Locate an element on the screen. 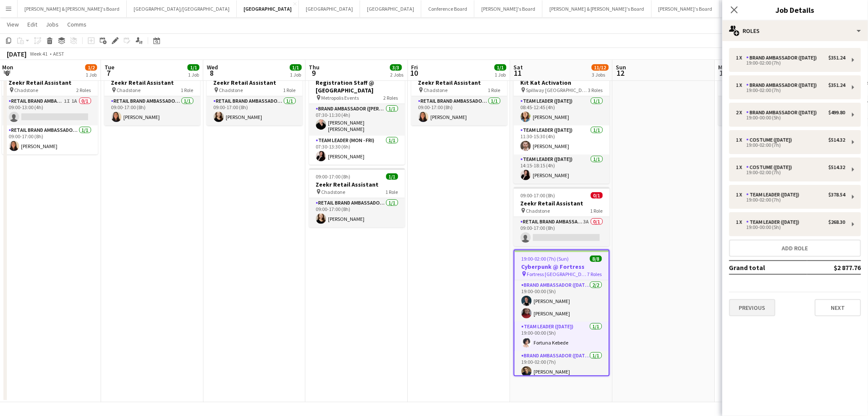  button: Next is located at coordinates (838, 307).